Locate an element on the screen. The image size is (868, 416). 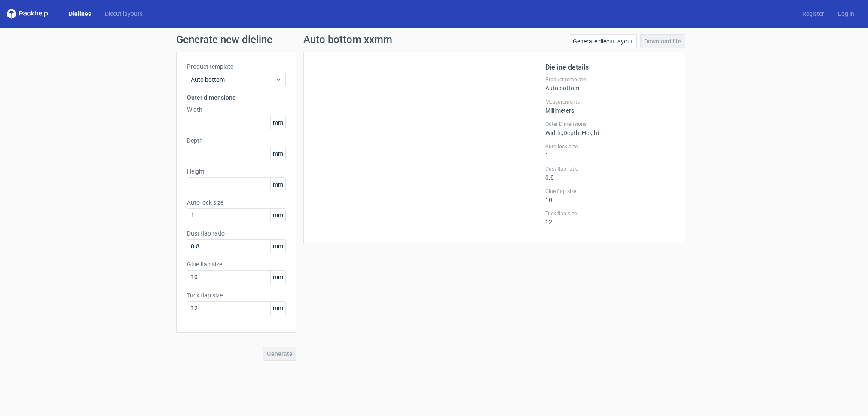
h3: Outer dimensions is located at coordinates (236, 97).